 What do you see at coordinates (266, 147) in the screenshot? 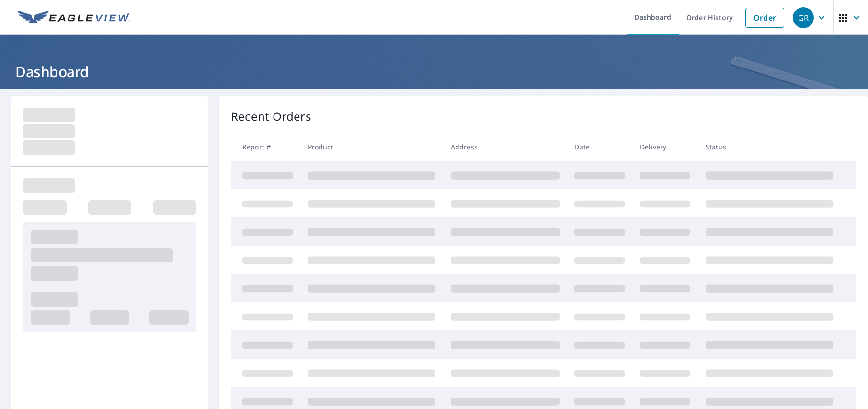
I see `th: Report #` at bounding box center [266, 147].